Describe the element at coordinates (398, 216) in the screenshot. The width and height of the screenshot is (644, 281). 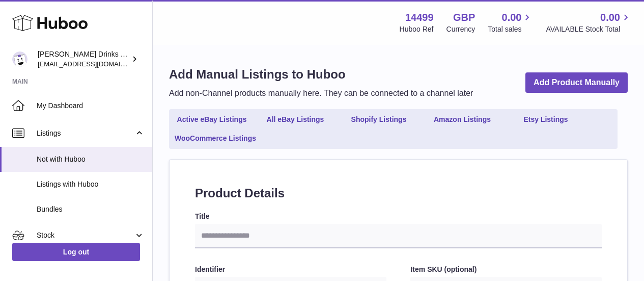
I see `label: Title` at that location.